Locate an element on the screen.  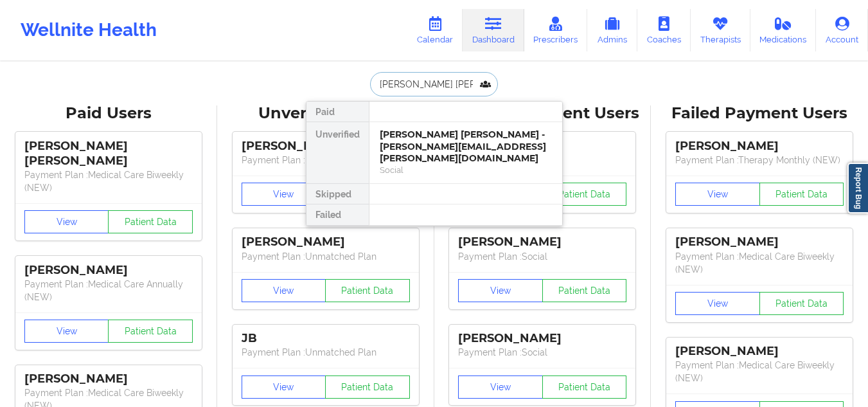
a: Prescribers is located at coordinates (556, 31).